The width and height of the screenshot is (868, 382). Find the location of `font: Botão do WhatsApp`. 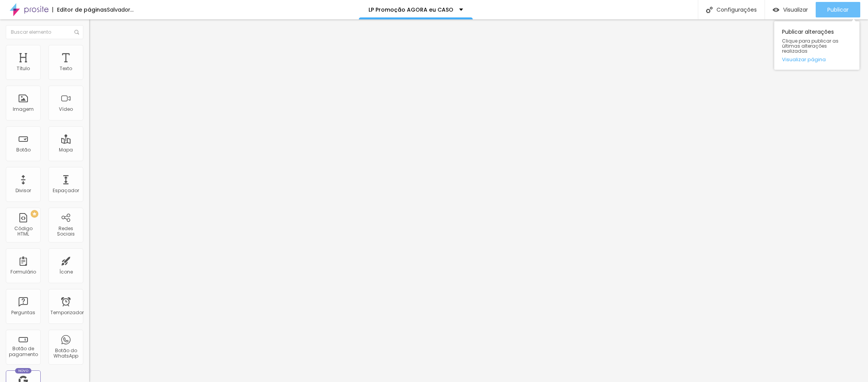

font: Botão do WhatsApp is located at coordinates (66, 353).